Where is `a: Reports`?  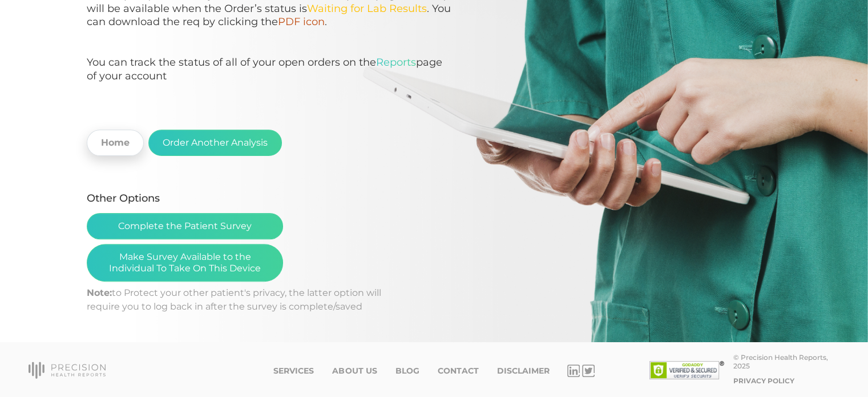 a: Reports is located at coordinates (396, 63).